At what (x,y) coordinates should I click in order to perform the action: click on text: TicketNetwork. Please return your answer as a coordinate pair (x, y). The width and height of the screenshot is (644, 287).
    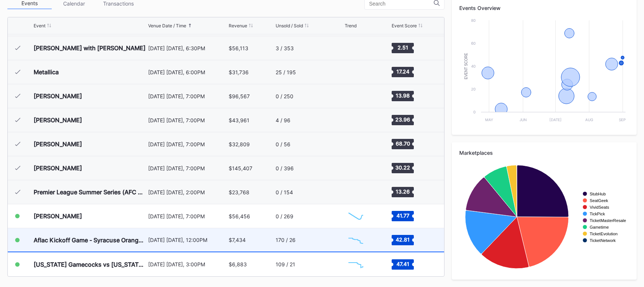
    Looking at the image, I should click on (603, 240).